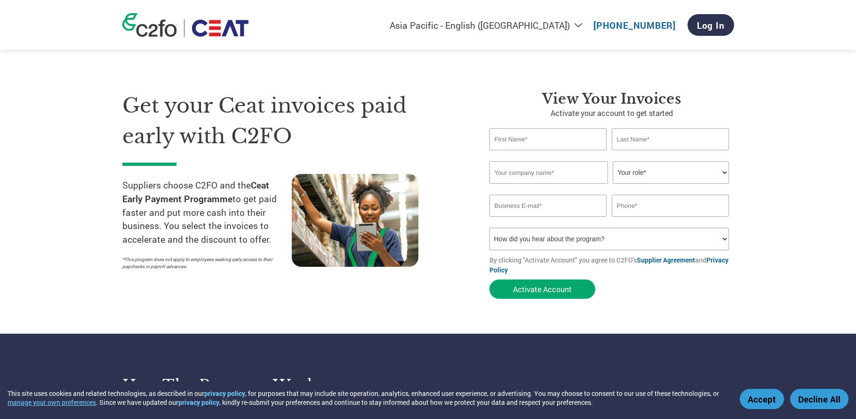 This screenshot has height=419, width=856. What do you see at coordinates (292, 121) in the screenshot?
I see `h1: Get your Ceat invoices paid early with C2FO` at bounding box center [292, 121].